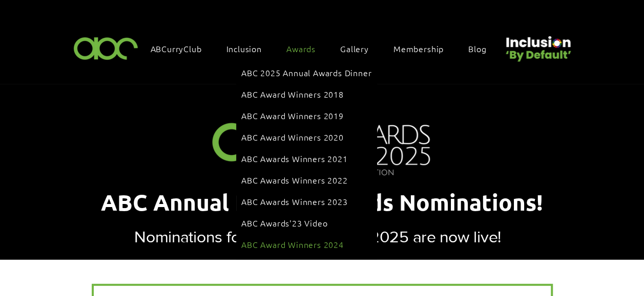 The height and width of the screenshot is (296, 644). What do you see at coordinates (301, 49) in the screenshot?
I see `span: Awards` at bounding box center [301, 49].